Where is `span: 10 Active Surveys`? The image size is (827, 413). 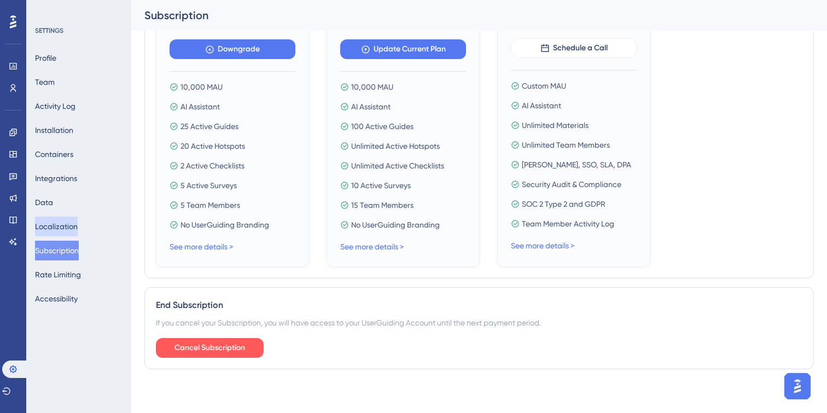
span: 10 Active Surveys is located at coordinates (381, 185).